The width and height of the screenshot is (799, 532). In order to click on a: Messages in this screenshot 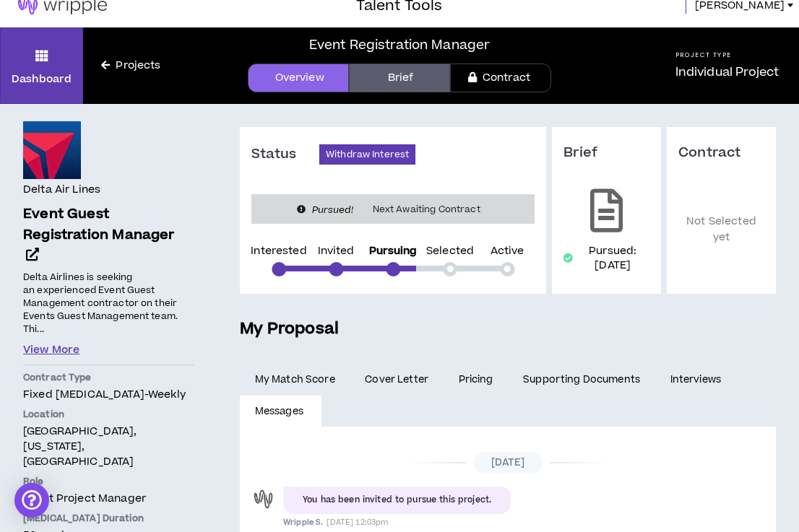, I will do `click(280, 411)`.